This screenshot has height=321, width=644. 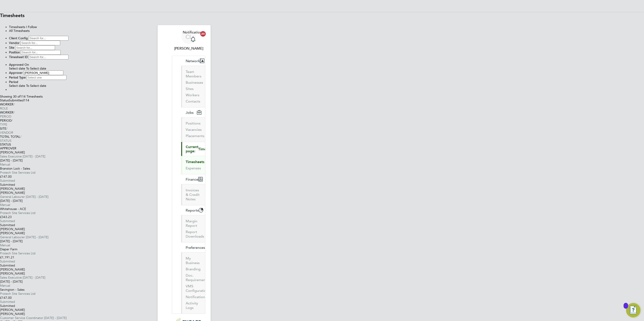 What do you see at coordinates (203, 34) in the screenshot?
I see `span: 20` at bounding box center [203, 34].